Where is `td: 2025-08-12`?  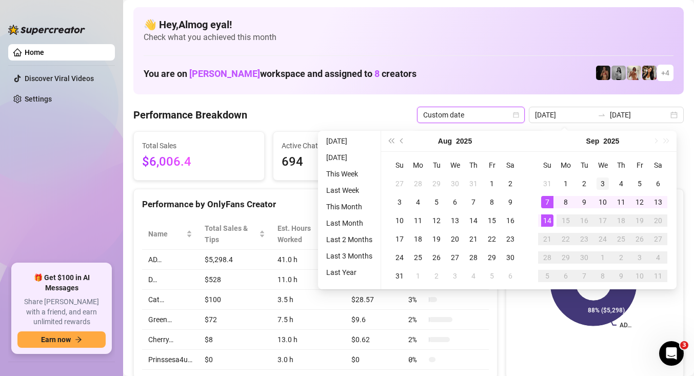
td: 2025-08-12 is located at coordinates (436, 221).